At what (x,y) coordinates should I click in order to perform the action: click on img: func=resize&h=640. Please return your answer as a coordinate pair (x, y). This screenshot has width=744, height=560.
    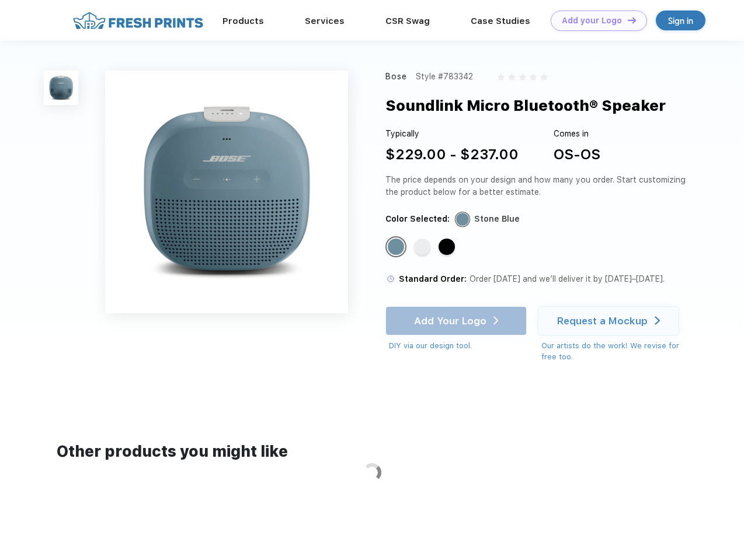
    Looking at the image, I should click on (227, 192).